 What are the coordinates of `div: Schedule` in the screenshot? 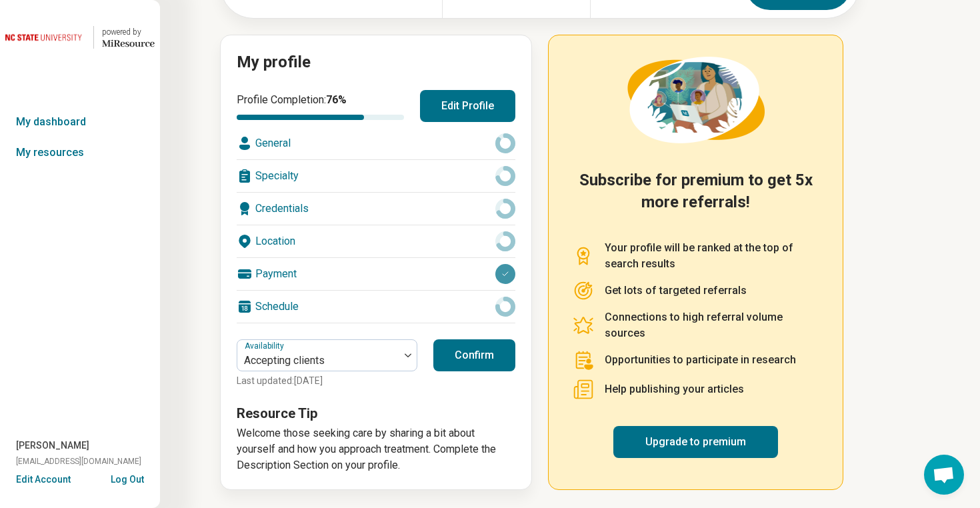 It's located at (376, 306).